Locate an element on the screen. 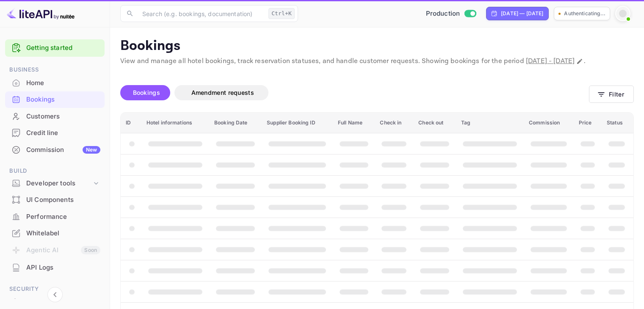 The width and height of the screenshot is (644, 309). div: Ctrl+K is located at coordinates (282, 13).